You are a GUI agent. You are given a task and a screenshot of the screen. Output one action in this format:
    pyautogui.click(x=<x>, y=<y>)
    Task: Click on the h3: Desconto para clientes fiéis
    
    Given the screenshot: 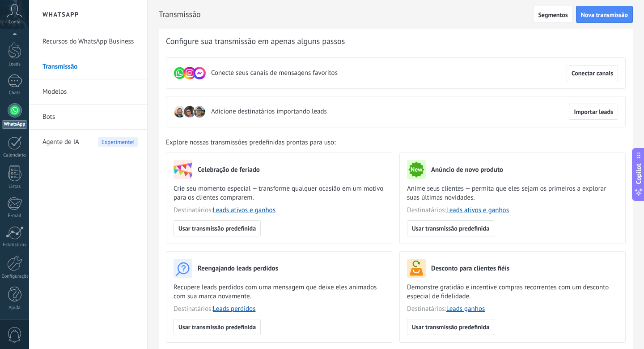 What is the action you would take?
    pyautogui.click(x=470, y=268)
    